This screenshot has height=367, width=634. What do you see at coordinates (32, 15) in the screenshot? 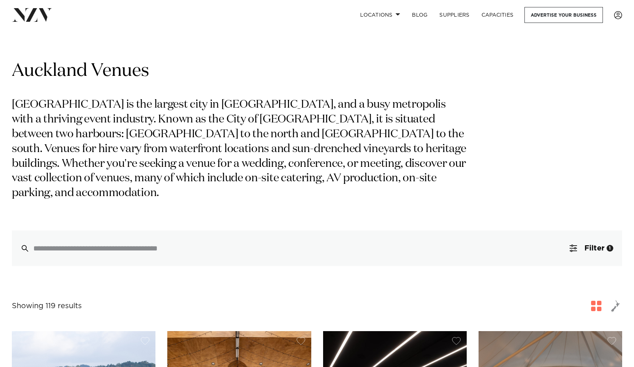
I see `img: nzv-logo.png` at bounding box center [32, 15].